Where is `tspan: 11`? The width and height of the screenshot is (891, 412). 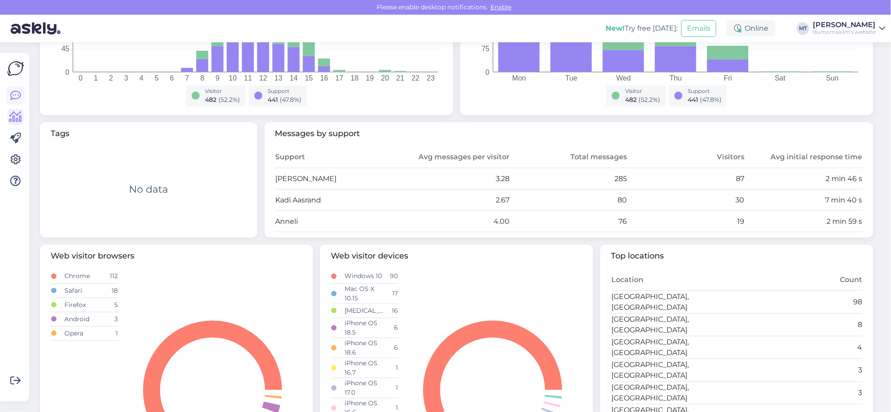
tspan: 11 is located at coordinates (248, 78).